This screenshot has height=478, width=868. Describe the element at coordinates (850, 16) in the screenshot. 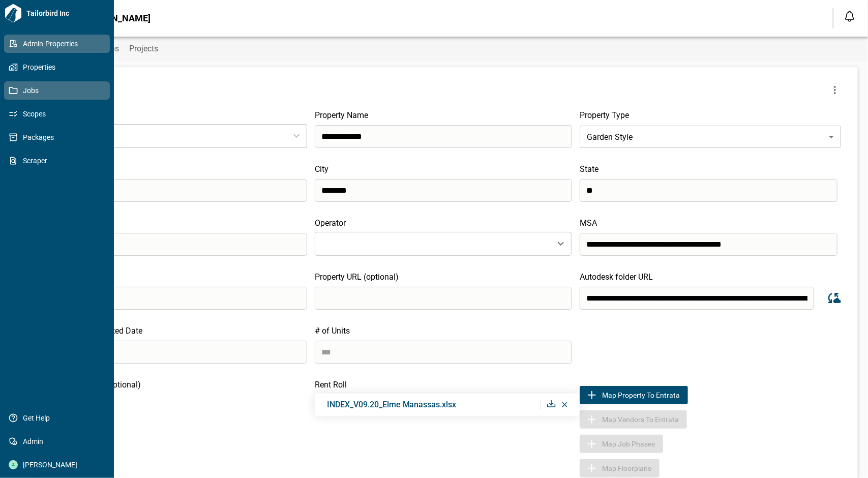

I see `button: Open notification feed` at that location.